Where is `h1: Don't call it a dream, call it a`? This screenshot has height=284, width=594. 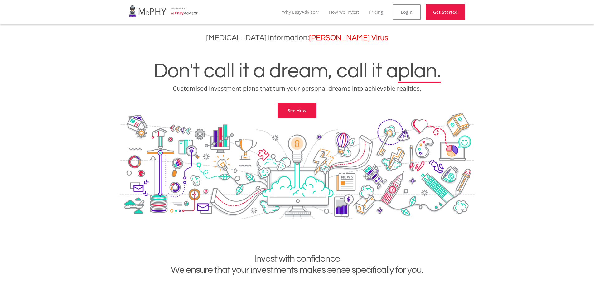
h1: Don't call it a dream, call it a is located at coordinates (297, 71).